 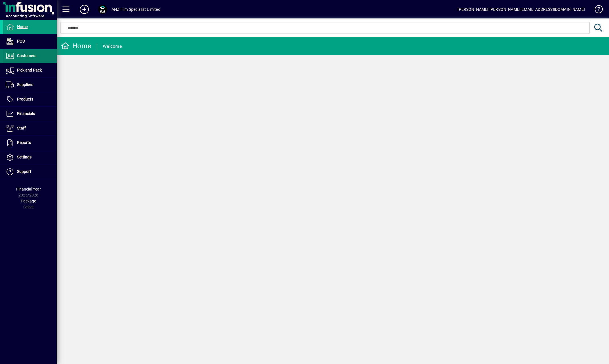 I want to click on span: Support, so click(x=24, y=171).